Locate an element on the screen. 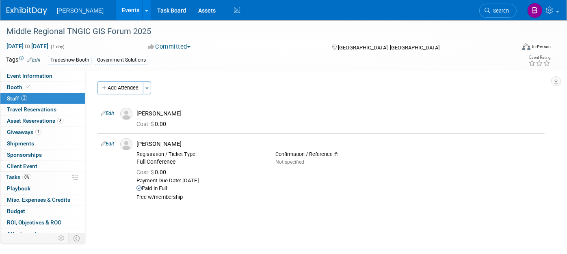  a: Search is located at coordinates (498, 11).